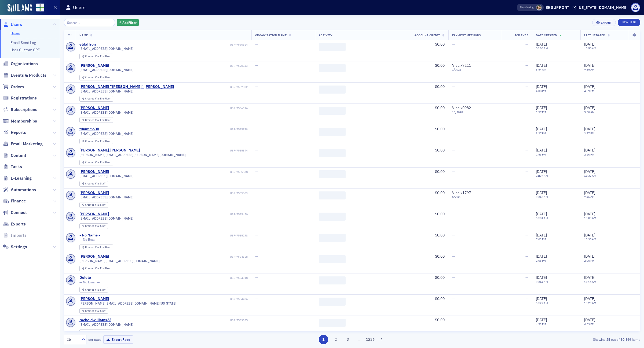 The image size is (644, 348). Describe the element at coordinates (474, 112) in the screenshot. I see `span: 10 / 2028` at that location.